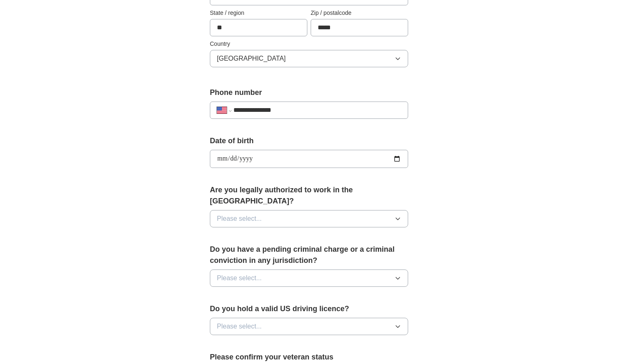 This screenshot has width=618, height=364. I want to click on label: Do you have a pending criminal charge or a criminal conviction in any jurisdiction?, so click(309, 255).